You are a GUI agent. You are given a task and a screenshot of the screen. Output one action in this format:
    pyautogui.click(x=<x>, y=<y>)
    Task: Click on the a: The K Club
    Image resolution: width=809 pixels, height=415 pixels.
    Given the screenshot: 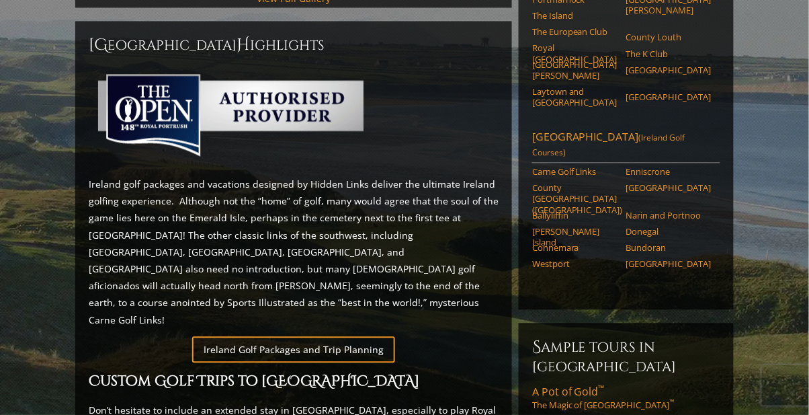 What is the action you would take?
    pyautogui.click(x=669, y=54)
    